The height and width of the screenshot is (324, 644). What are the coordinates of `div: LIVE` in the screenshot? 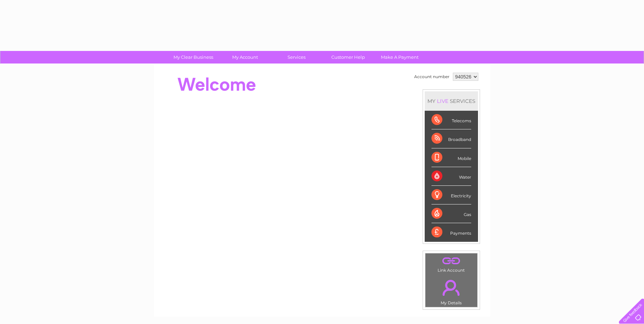 It's located at (443, 101).